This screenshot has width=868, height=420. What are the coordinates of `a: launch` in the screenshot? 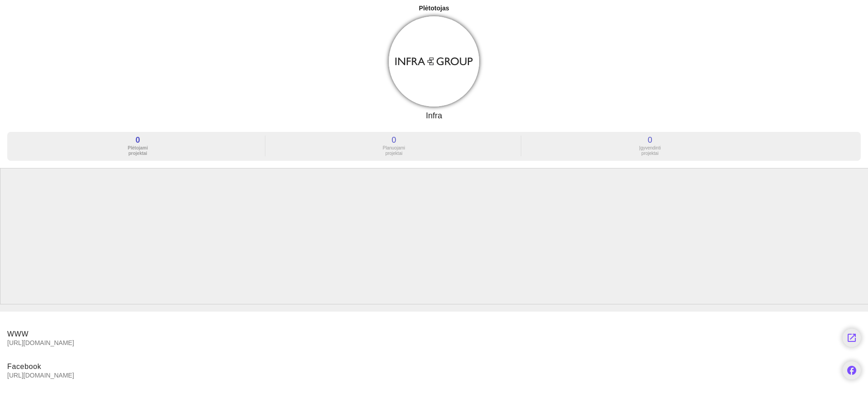 It's located at (851, 337).